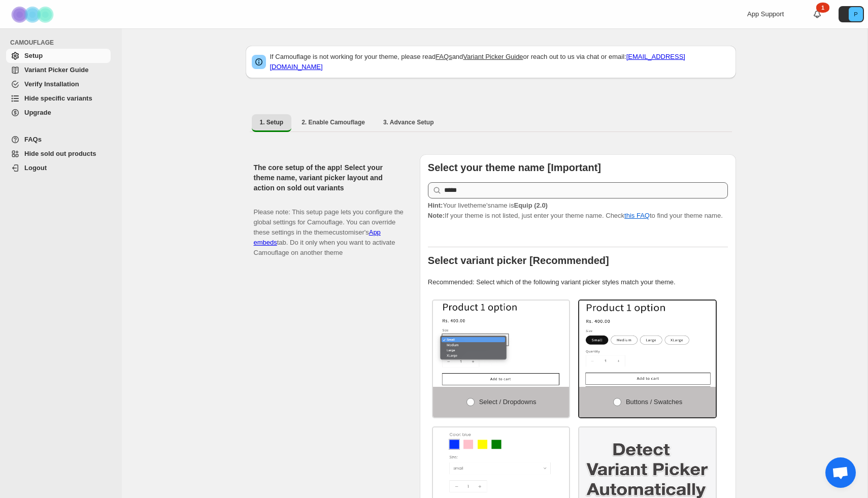 Image resolution: width=868 pixels, height=498 pixels. I want to click on span: Buttons / Swatches, so click(654, 402).